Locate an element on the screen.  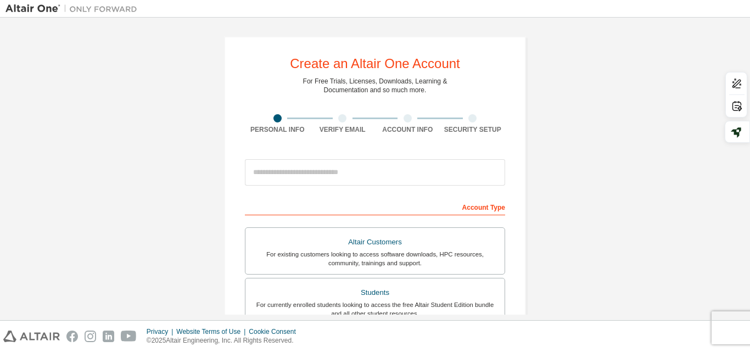
div: Website Terms of Use is located at coordinates (212, 332).